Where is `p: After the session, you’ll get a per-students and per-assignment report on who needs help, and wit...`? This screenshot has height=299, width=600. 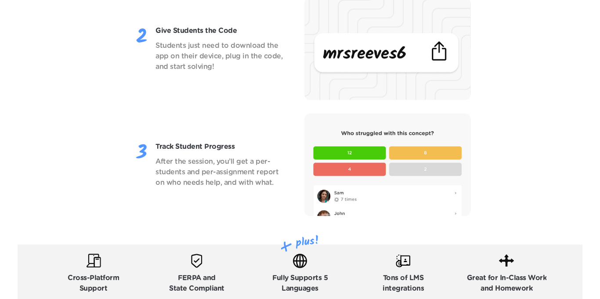 p: After the session, you’ll get a per-students and per-assignment report on who needs help, and wit... is located at coordinates (219, 172).